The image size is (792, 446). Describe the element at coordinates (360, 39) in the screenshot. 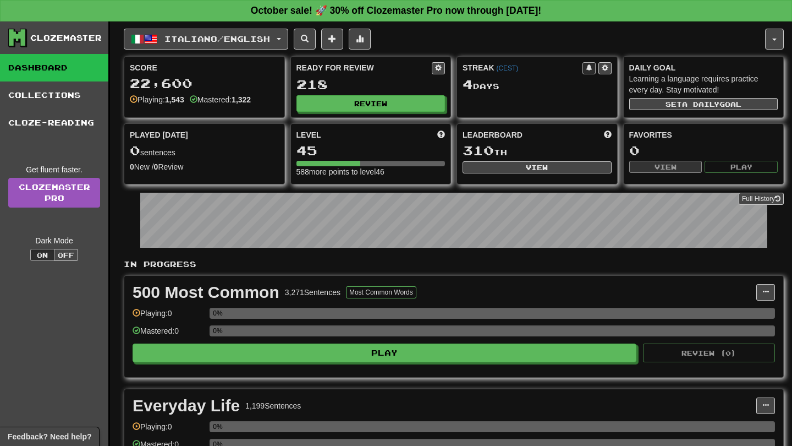

I see `button: More stats` at that location.